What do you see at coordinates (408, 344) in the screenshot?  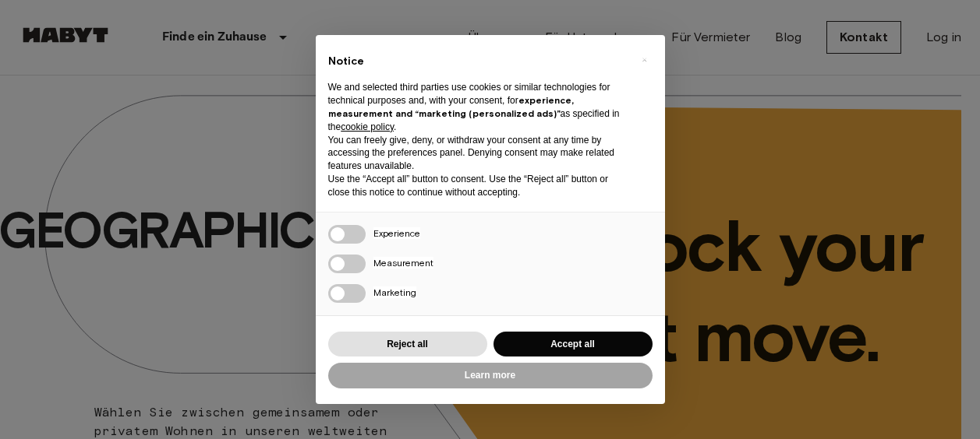 I see `button: Reject all` at bounding box center [408, 344].